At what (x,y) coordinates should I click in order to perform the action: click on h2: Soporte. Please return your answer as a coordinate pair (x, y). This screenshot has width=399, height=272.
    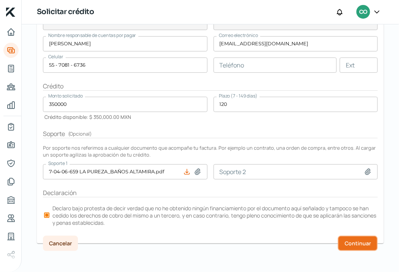
    Looking at the image, I should click on (210, 133).